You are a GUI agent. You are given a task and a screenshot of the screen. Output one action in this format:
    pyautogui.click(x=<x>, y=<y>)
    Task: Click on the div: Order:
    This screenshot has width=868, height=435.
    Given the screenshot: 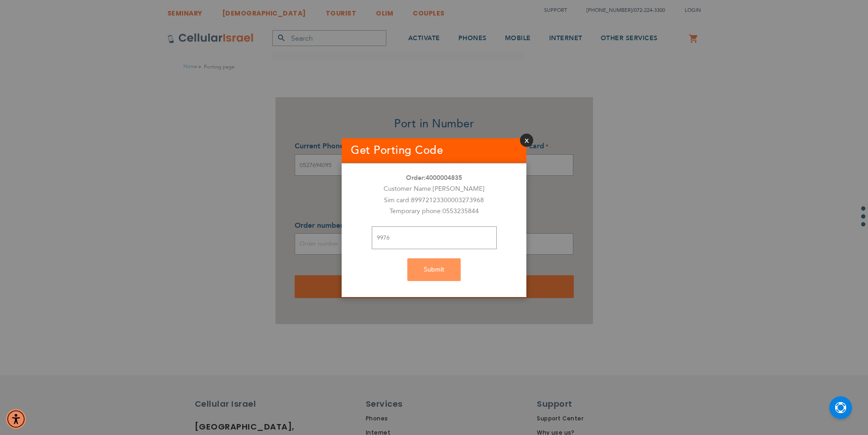 What is the action you would take?
    pyautogui.click(x=434, y=178)
    